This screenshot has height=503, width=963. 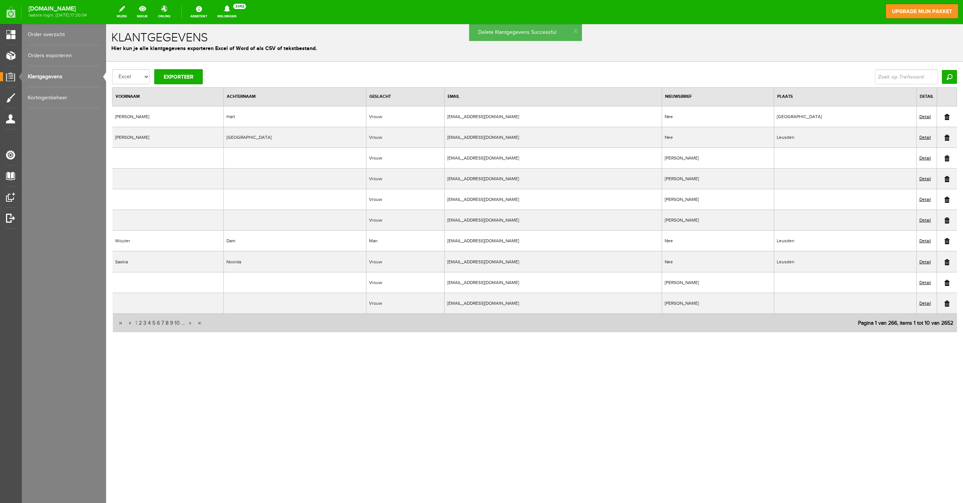 What do you see at coordinates (64, 77) in the screenshot?
I see `a: Klantgegevens` at bounding box center [64, 77].